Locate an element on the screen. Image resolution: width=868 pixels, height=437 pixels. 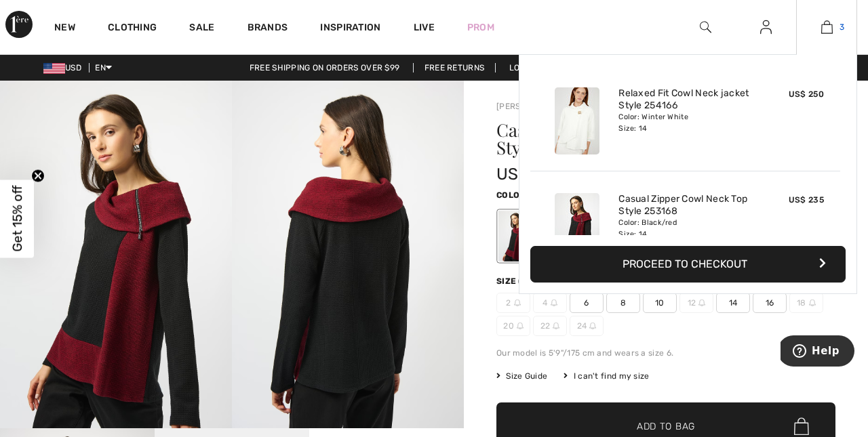
span: 14 is located at coordinates (733, 303).